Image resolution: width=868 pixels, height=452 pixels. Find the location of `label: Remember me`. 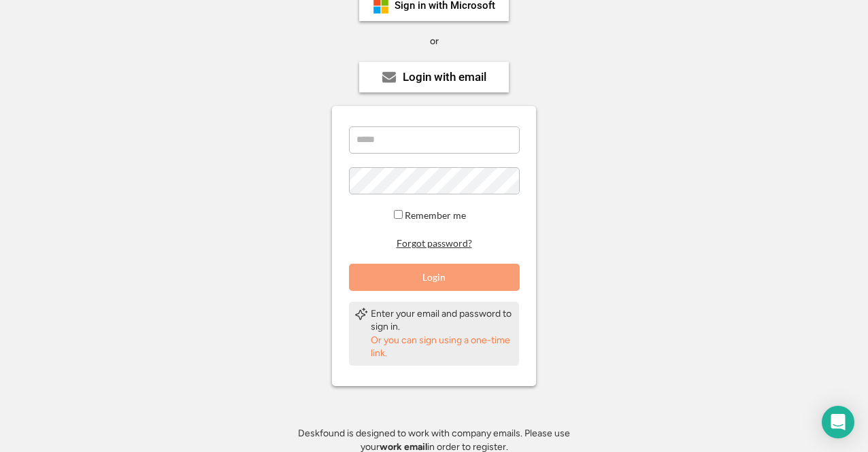

label: Remember me is located at coordinates (435, 215).